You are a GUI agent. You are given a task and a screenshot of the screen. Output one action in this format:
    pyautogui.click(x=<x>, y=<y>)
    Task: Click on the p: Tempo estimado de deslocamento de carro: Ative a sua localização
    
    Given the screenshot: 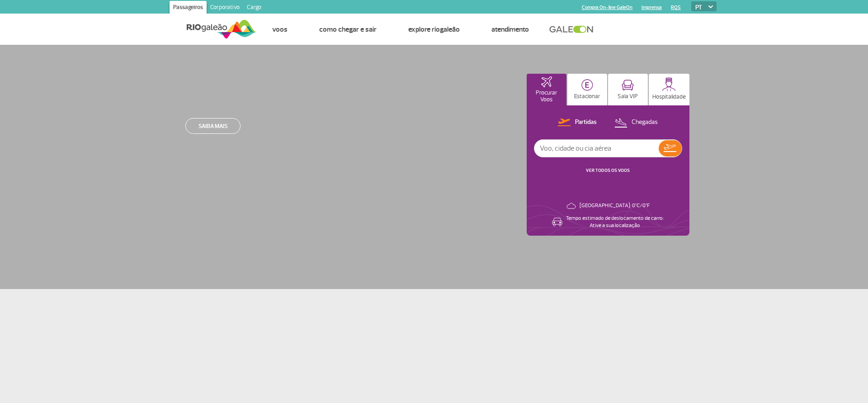 What is the action you would take?
    pyautogui.click(x=615, y=222)
    